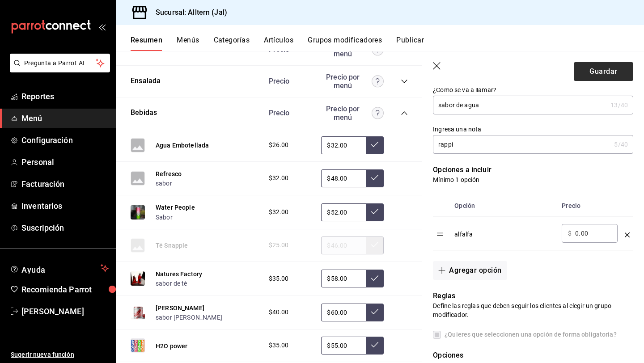 Image resolution: width=644 pixels, height=363 pixels. Describe the element at coordinates (533, 170) in the screenshot. I see `p: Opciones a incluir` at that location.